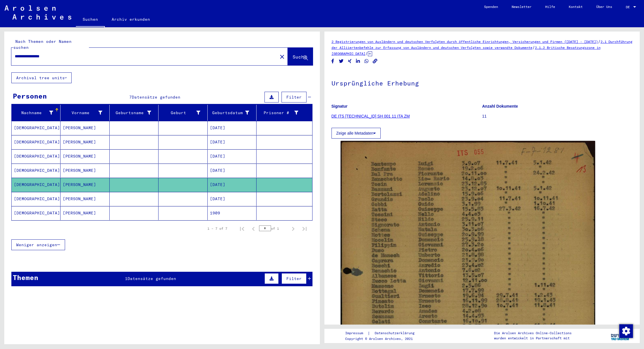 This screenshot has height=349, width=644. I want to click on div: of 1, so click(273, 229).